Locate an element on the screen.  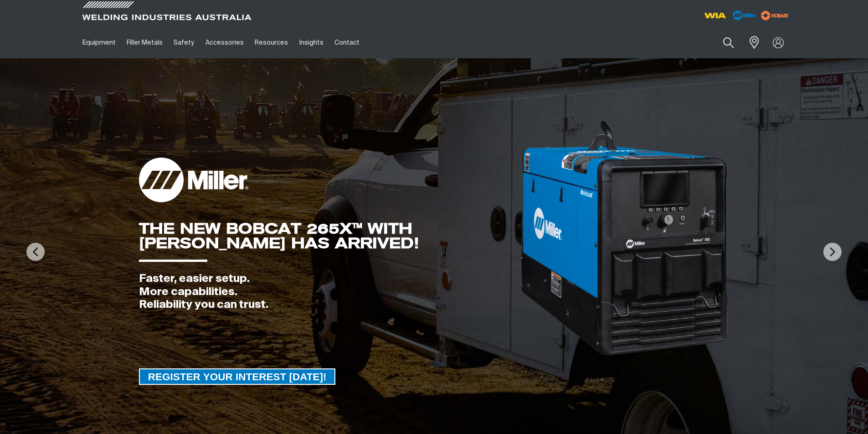
a: miller is located at coordinates (774, 15).